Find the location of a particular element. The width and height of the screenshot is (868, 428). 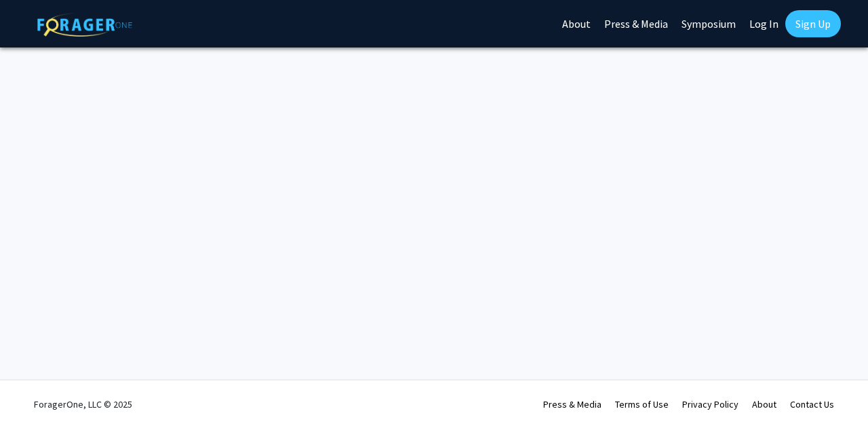

a: Sign Up is located at coordinates (813, 23).